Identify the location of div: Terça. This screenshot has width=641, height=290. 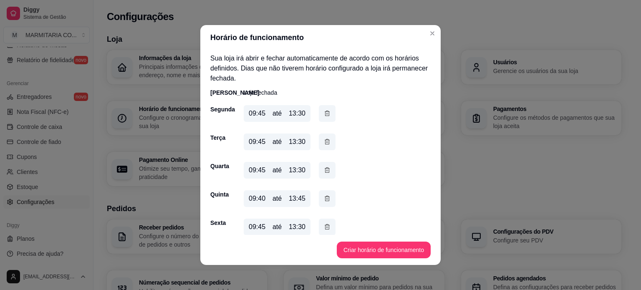
(219, 138).